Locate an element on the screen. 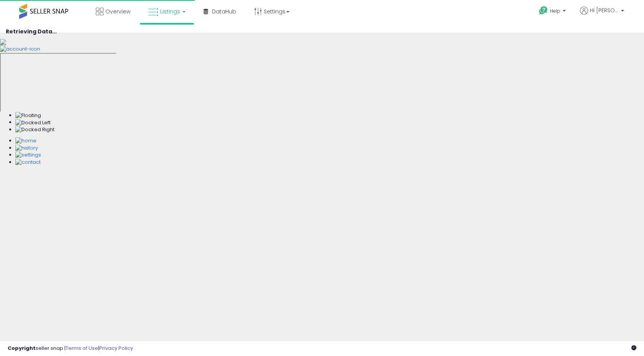  img: Contact is located at coordinates (28, 163).